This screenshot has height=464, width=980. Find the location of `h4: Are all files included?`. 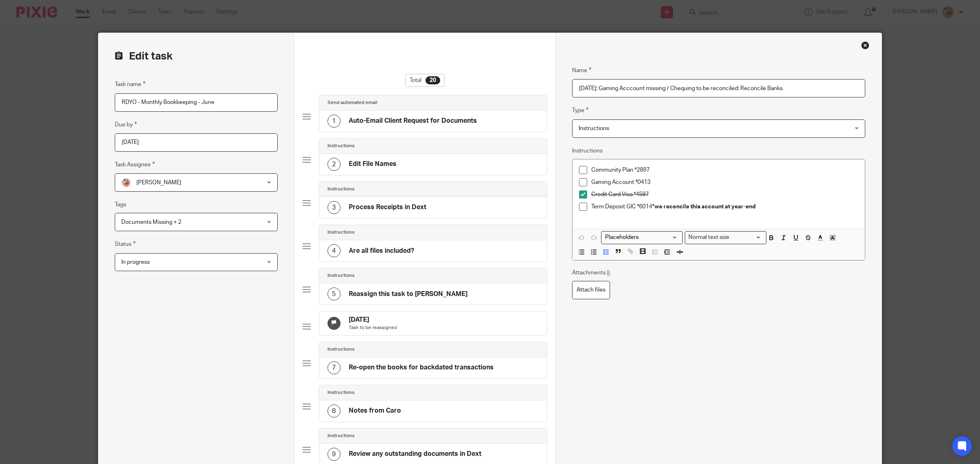

h4: Are all files included? is located at coordinates (382, 251).